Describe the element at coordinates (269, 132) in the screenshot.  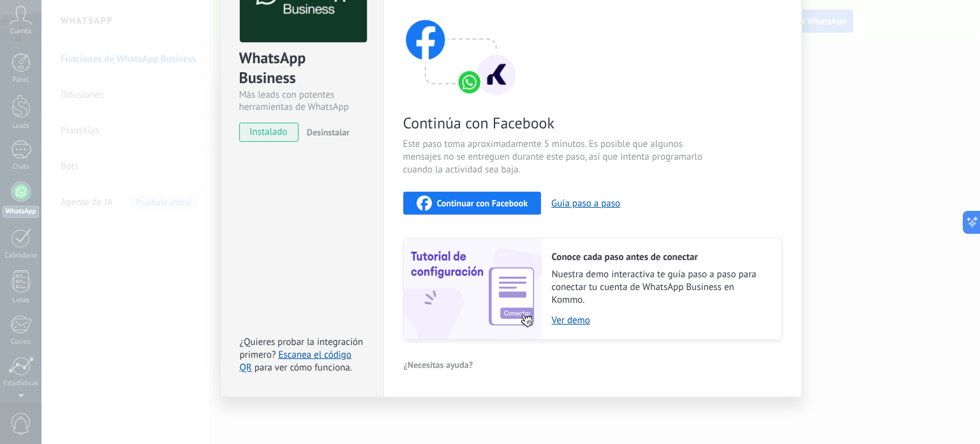
I see `span: instalado` at that location.